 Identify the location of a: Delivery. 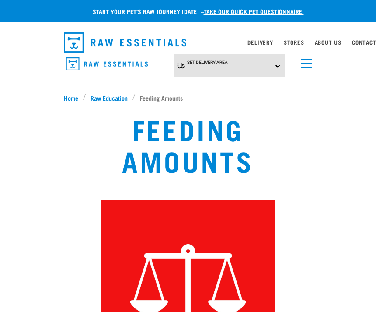
(260, 42).